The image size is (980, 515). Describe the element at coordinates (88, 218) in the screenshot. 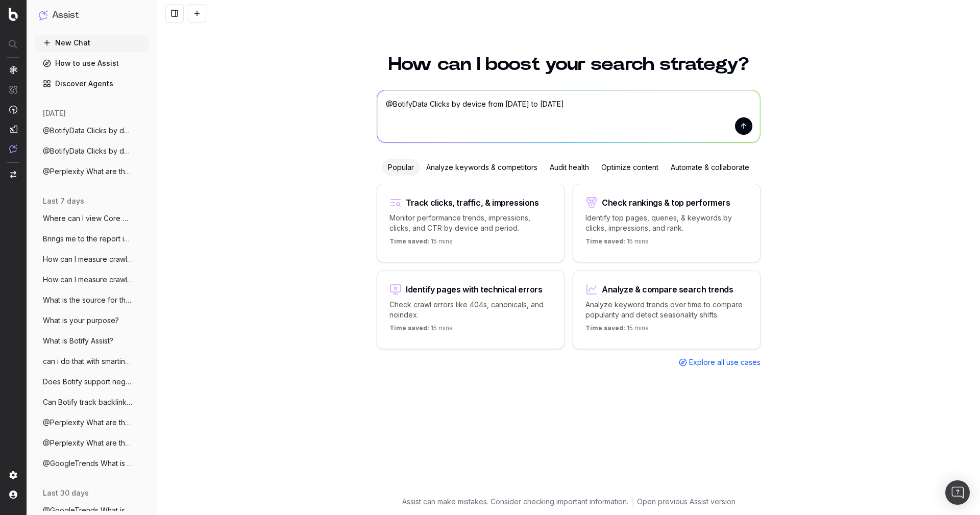

I see `span: Where can I view Core Web Vital scores i` at that location.